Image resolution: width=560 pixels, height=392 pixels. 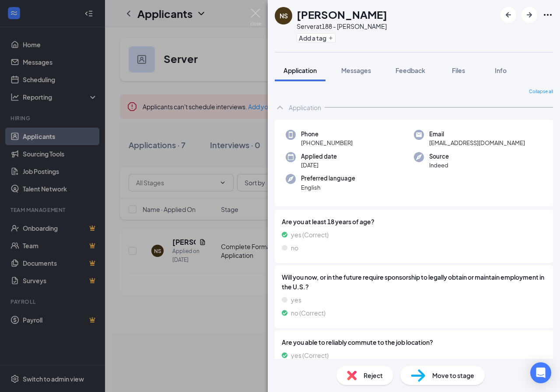 What do you see at coordinates (414, 222) in the screenshot?
I see `span: Are you at least 18 years of age?` at bounding box center [414, 222].